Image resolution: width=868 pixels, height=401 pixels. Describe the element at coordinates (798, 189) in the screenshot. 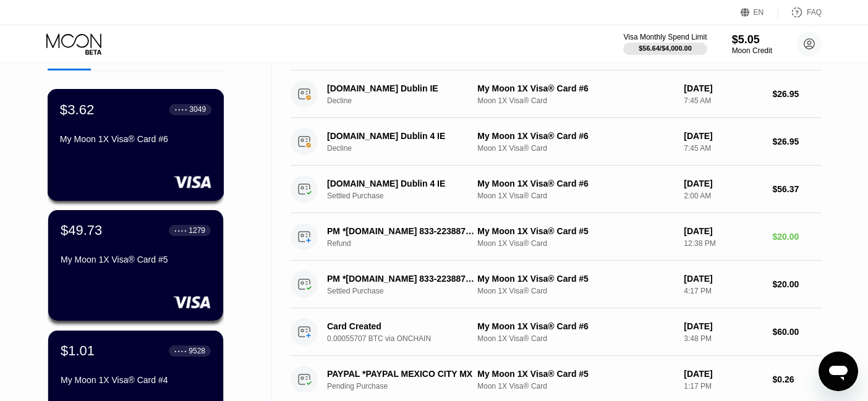

I see `div: $56.37` at that location.